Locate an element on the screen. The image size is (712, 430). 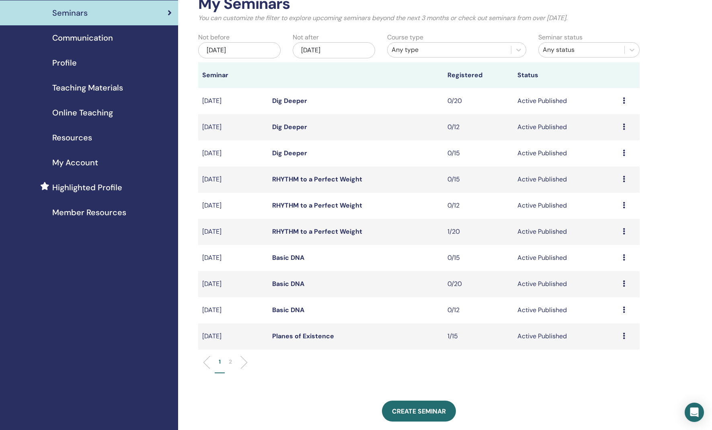
label: Not before is located at coordinates (214, 37).